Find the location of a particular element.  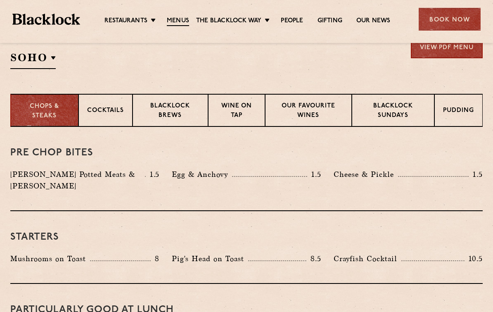

p: 8.5 is located at coordinates (314, 258).